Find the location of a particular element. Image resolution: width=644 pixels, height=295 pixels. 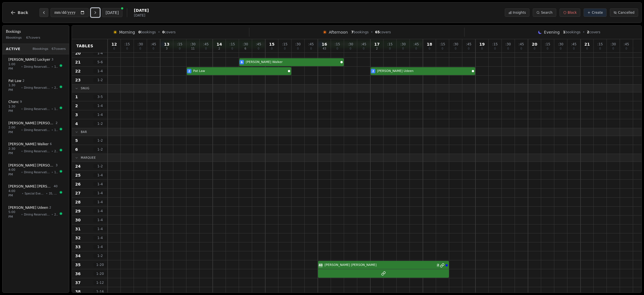

span: 31 is located at coordinates (78, 229).